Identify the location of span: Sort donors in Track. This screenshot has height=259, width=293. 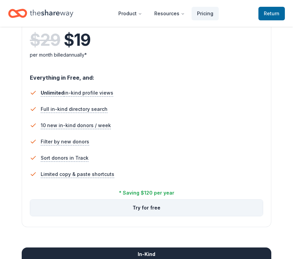
(64, 158).